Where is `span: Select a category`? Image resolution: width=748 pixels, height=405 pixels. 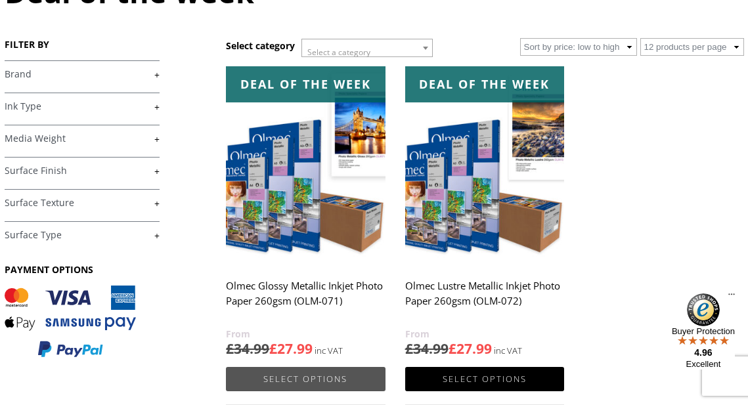 span: Select a category is located at coordinates (339, 52).